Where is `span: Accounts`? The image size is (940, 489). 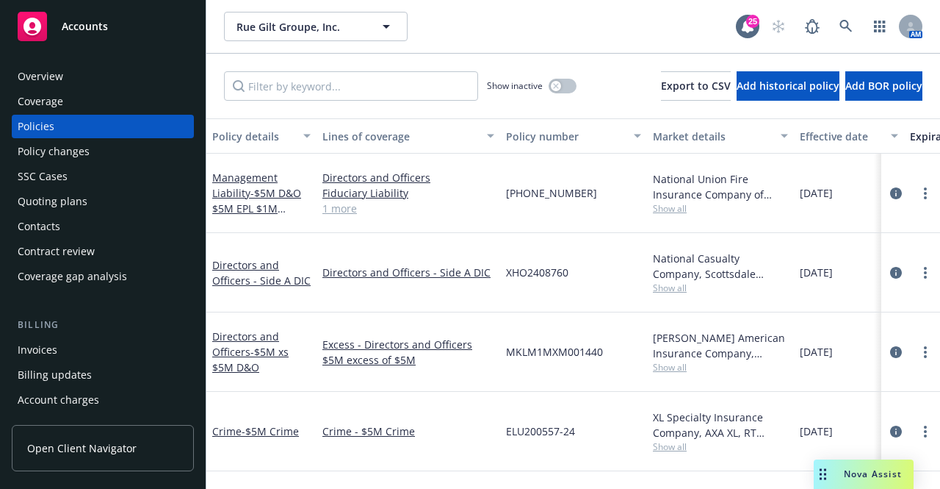
span: Accounts is located at coordinates (84, 26).